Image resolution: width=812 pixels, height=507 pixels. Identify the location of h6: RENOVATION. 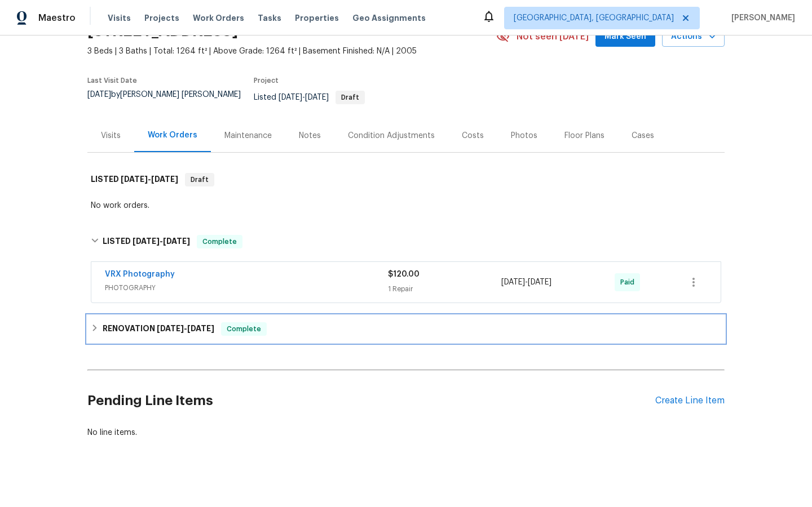
(158, 329).